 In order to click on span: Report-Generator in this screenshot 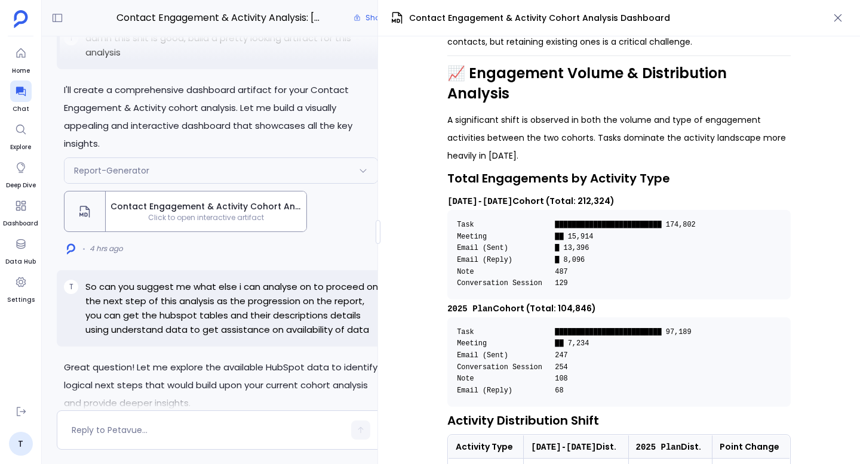, I will do `click(112, 171)`.